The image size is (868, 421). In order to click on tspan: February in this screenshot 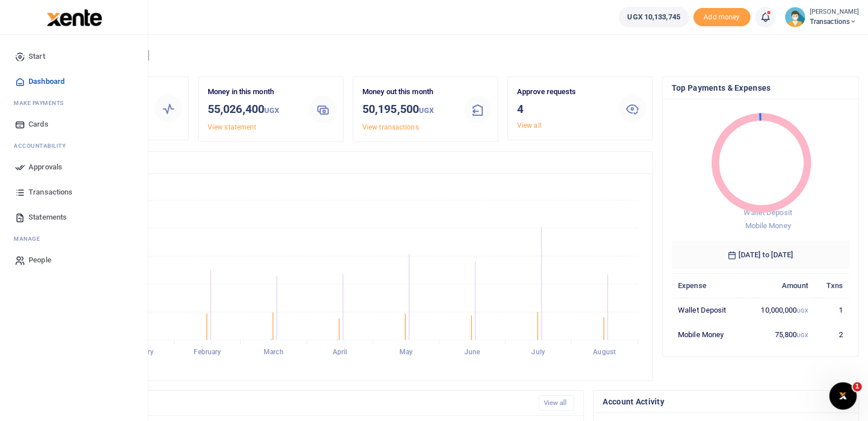, I will do `click(207, 352)`.